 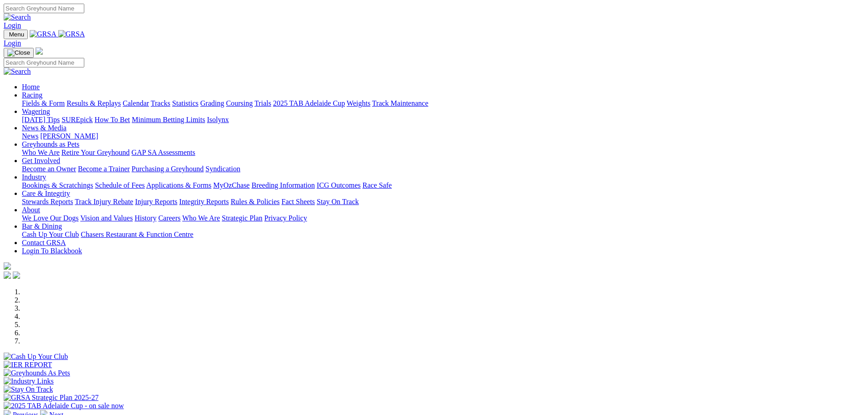 I want to click on div: Industry, so click(x=443, y=186).